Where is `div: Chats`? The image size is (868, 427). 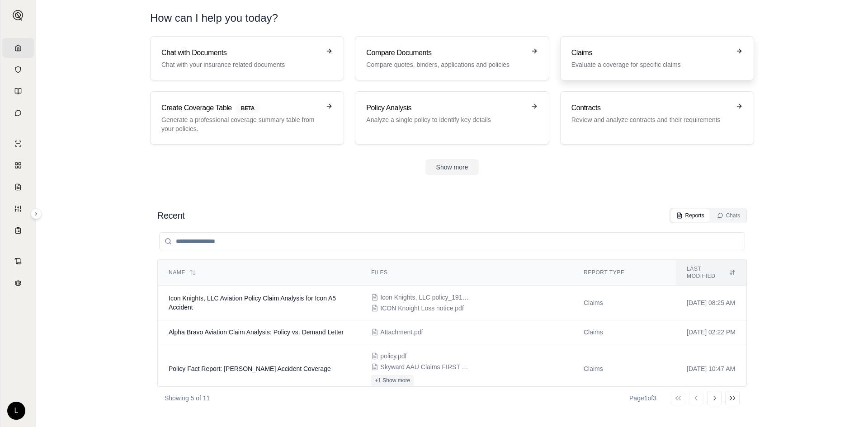
div: Chats is located at coordinates (728, 215).